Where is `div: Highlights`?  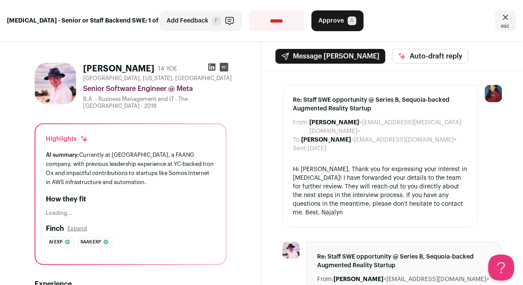 div: Highlights is located at coordinates (67, 139).